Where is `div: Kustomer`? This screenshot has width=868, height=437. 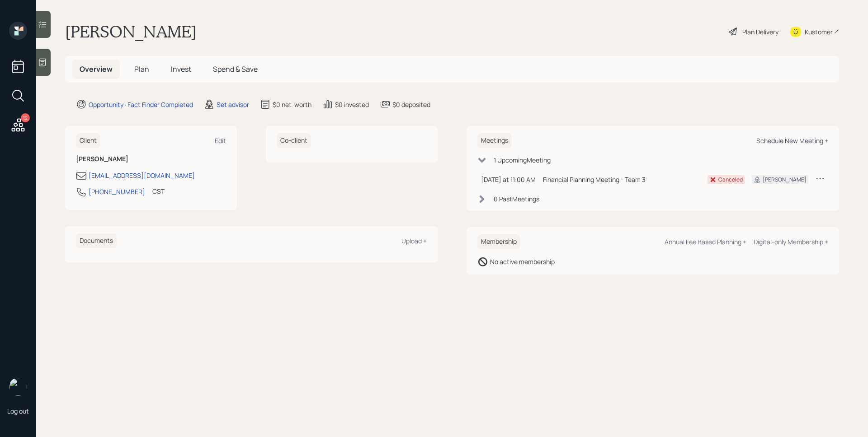
div: Kustomer is located at coordinates (819, 32).